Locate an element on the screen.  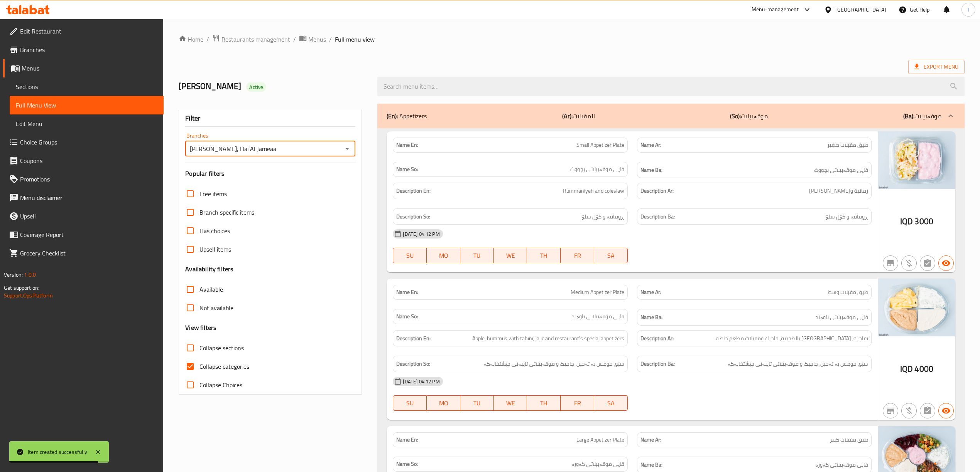
a: Full Menu View is located at coordinates (87, 105).